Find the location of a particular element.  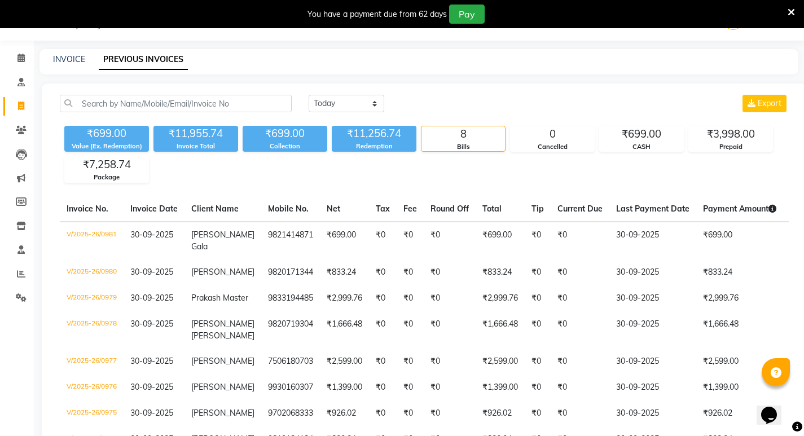

span: Round Off is located at coordinates (450, 209).